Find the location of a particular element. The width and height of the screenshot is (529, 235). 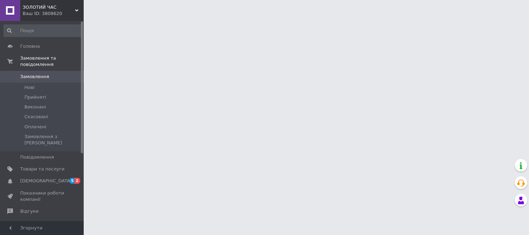

span: Покупці is located at coordinates (30, 223).